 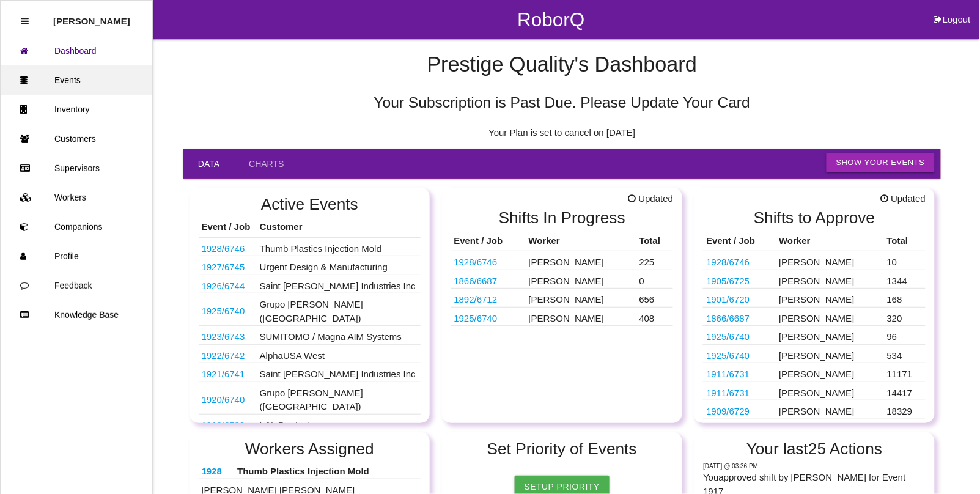 I want to click on td: 168, so click(x=904, y=298).